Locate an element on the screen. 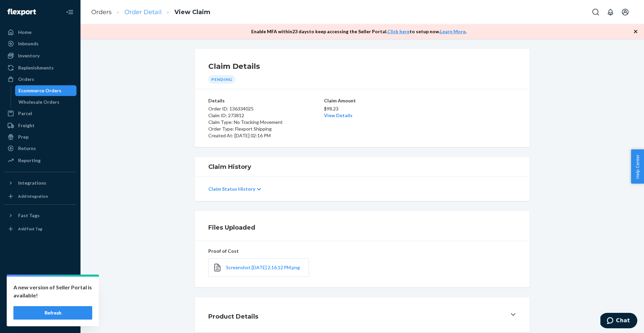 This screenshot has width=644, height=333. a: Click here is located at coordinates (399, 31).